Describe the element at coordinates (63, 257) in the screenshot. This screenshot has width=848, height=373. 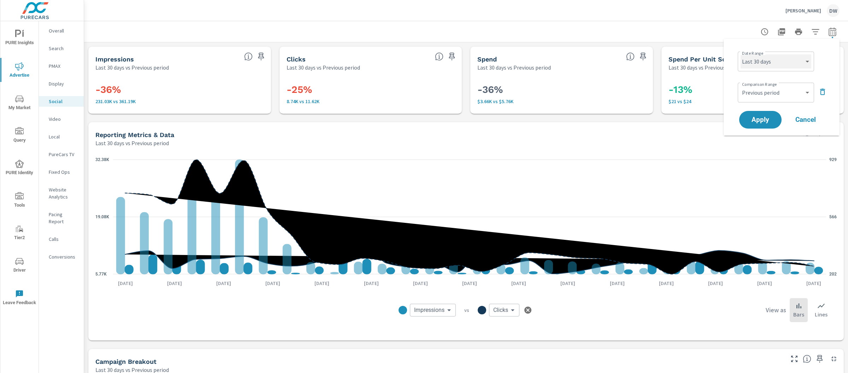
I see `p: Conversions` at that location.